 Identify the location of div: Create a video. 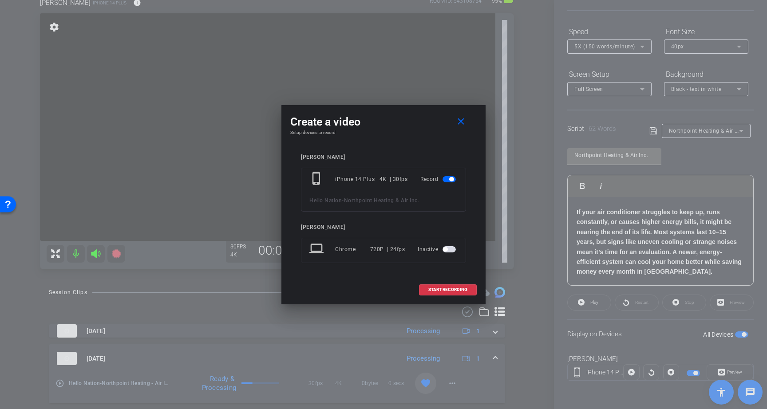
(384, 122).